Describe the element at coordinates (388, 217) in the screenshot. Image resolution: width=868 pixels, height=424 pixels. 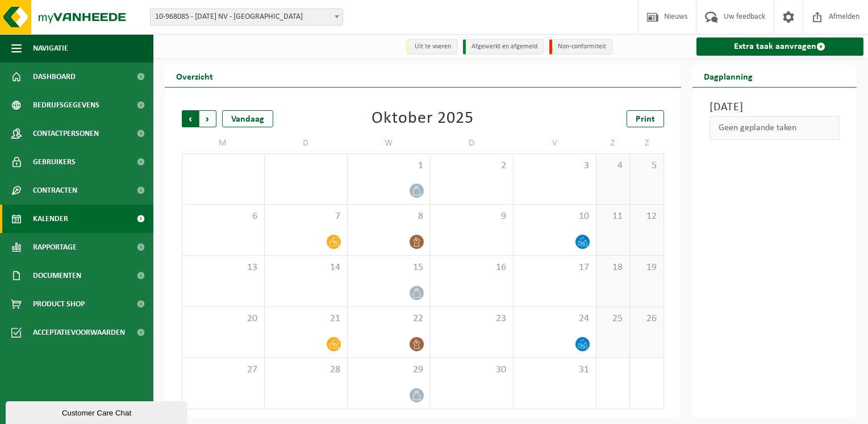
I see `span: 8` at that location.